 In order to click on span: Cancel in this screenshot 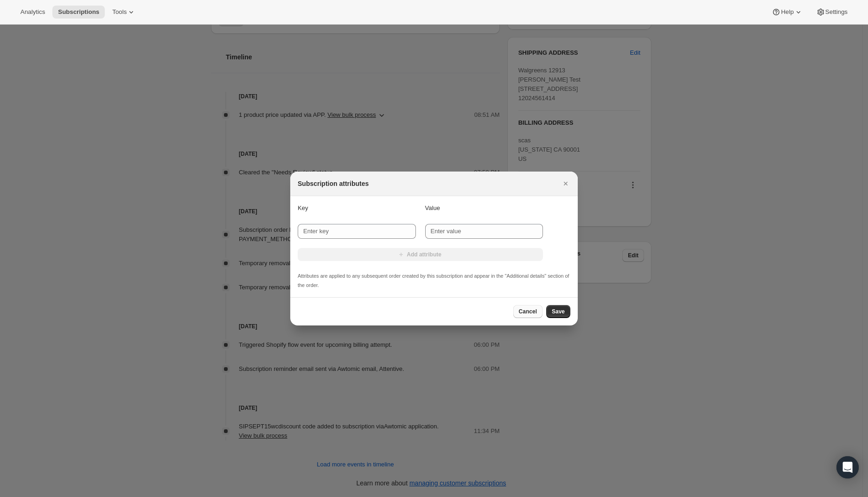, I will do `click(527, 312)`.